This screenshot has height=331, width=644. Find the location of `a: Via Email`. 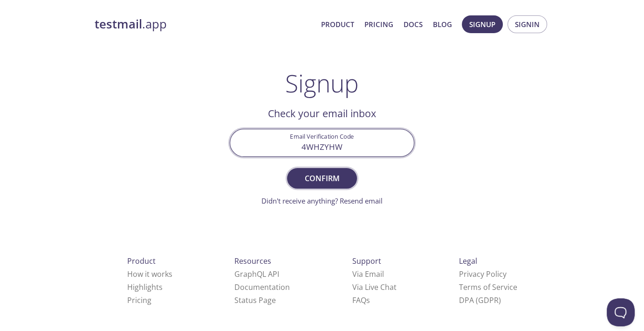

a: Via Email is located at coordinates (368, 274).